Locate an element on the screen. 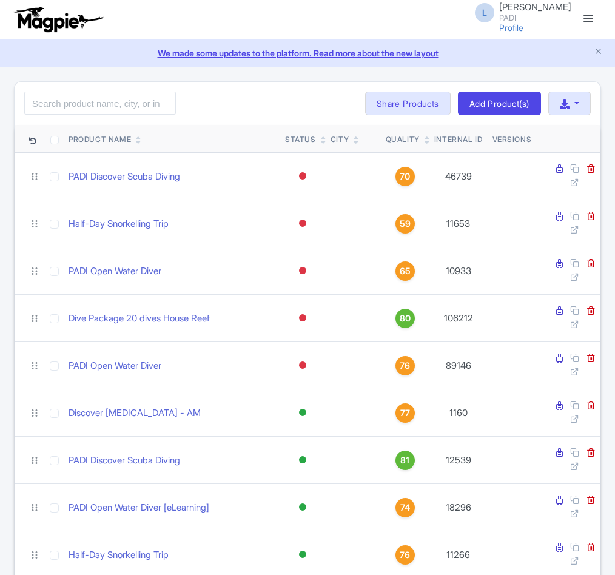 This screenshot has width=615, height=575. a: 81 is located at coordinates (405, 461).